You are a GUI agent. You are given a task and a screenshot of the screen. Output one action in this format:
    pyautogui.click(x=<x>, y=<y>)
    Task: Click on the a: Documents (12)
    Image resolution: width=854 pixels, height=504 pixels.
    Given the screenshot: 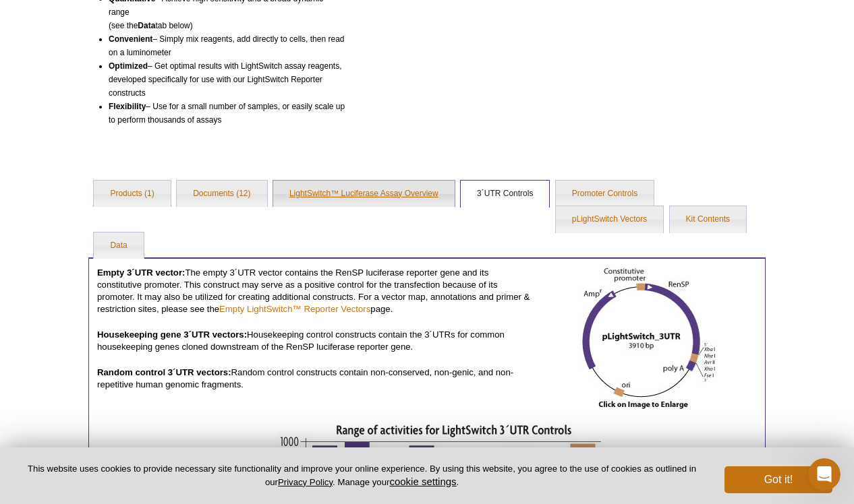 What is the action you would take?
    pyautogui.click(x=221, y=194)
    